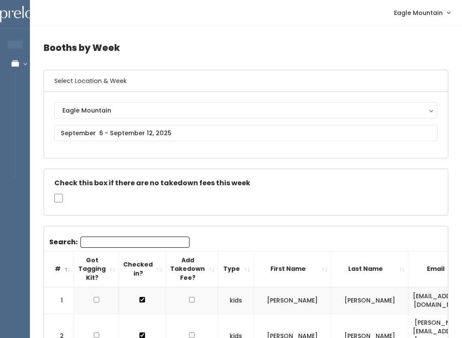 This screenshot has width=462, height=338. What do you see at coordinates (369, 268) in the screenshot?
I see `th: Last Name: activate to sort column ascending` at bounding box center [369, 268].